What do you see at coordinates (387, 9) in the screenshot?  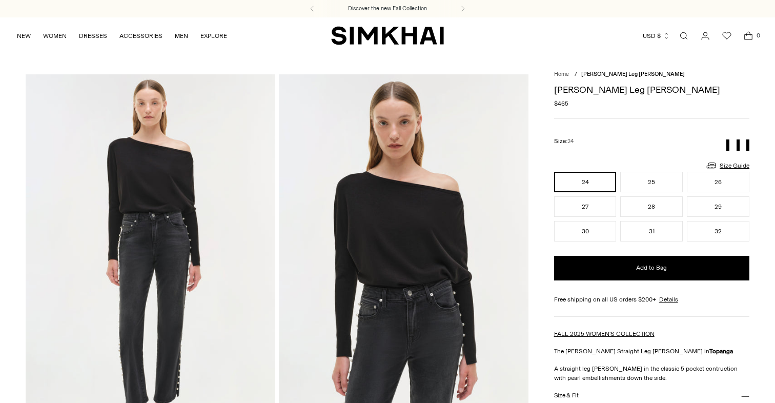 I see `a: Discover the new Fall Collection` at bounding box center [387, 9].